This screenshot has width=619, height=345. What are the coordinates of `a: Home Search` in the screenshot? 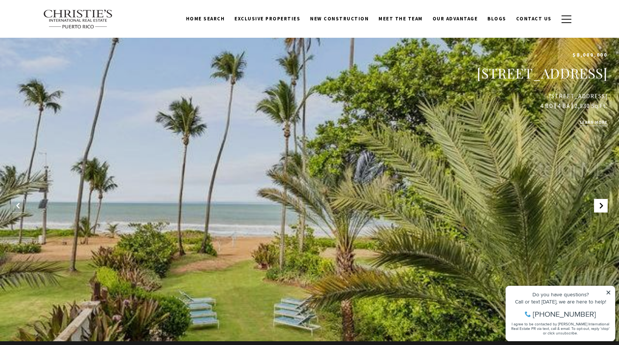 It's located at (205, 19).